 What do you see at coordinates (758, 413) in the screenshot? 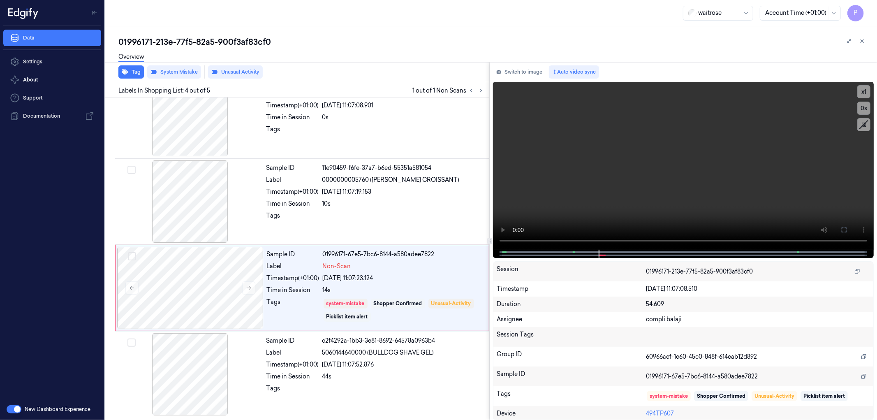
I see `div: 494TP607` at bounding box center [758, 413].